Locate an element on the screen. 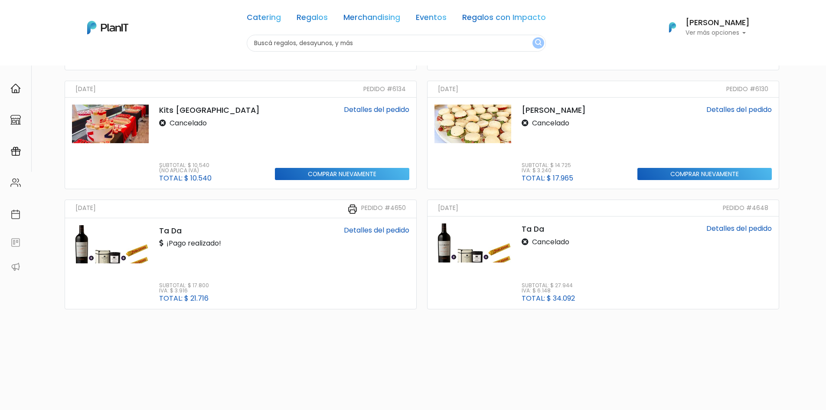 The width and height of the screenshot is (826, 410). img: campaigns-02234683943229c281be62815700db0a1741e53638e28bf9629b52c665b00959.svg is located at coordinates (16, 151).